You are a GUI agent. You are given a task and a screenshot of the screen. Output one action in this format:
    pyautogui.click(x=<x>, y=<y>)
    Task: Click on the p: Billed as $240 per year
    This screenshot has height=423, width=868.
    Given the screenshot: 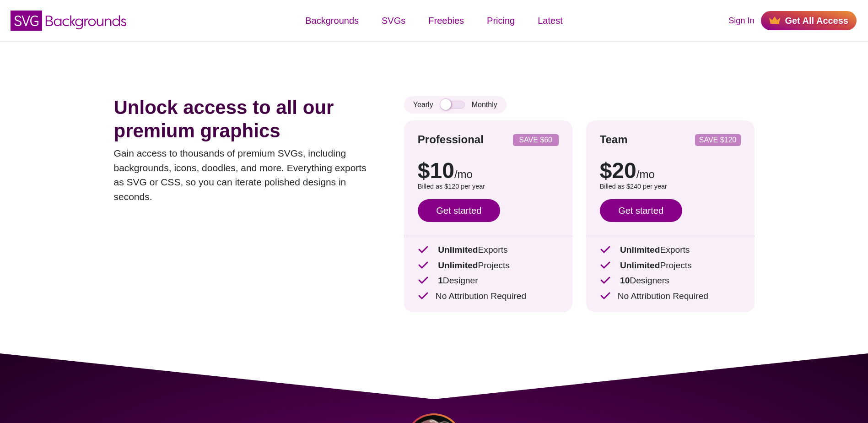 What is the action you would take?
    pyautogui.click(x=671, y=187)
    